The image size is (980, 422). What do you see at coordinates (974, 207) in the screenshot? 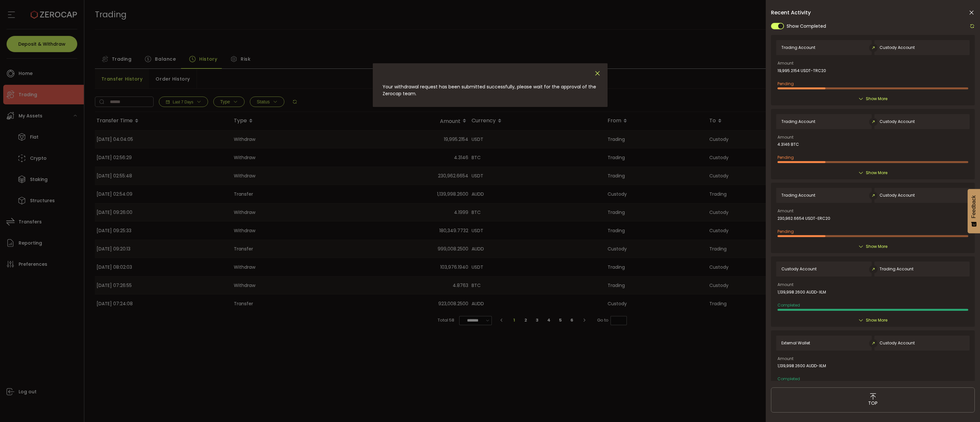
I see `span: Feedback` at bounding box center [974, 207].